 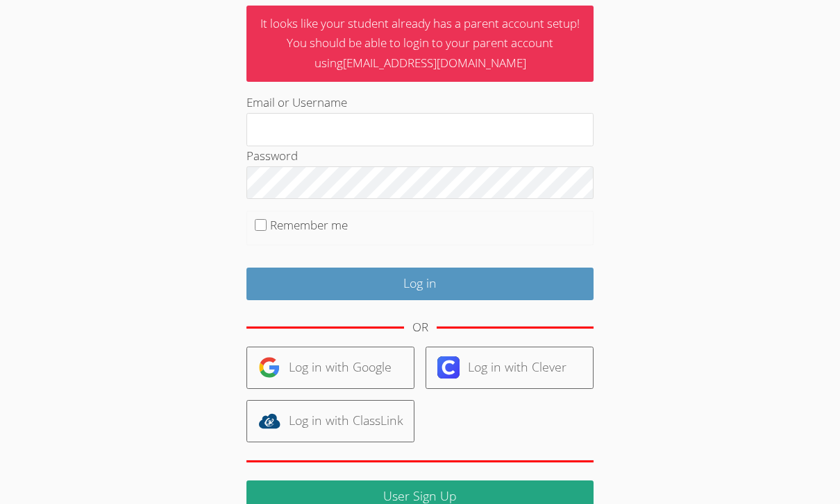 I want to click on img: google-logo-50288ca7cdecda66e5e0955fdab243c47b7ad437acaf1139b6f446037453330a.svg, so click(x=269, y=368).